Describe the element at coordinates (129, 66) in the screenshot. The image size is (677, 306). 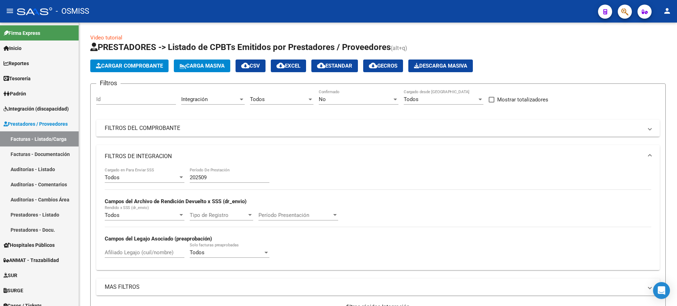
I see `span: Cargar Comprobante` at that location.